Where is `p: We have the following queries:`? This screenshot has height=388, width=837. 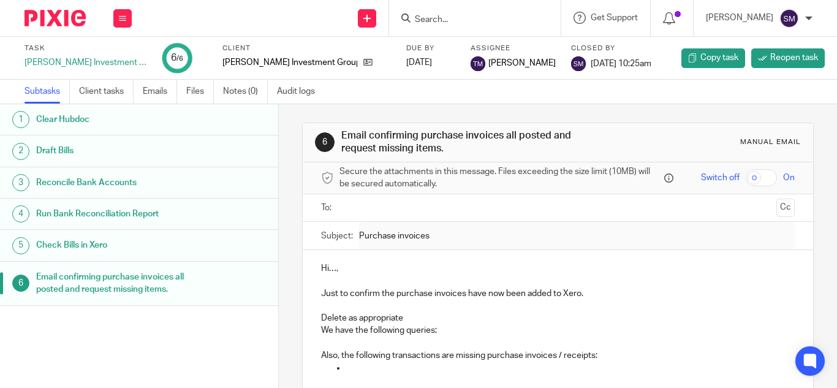 p: We have the following queries: is located at coordinates (558, 330).